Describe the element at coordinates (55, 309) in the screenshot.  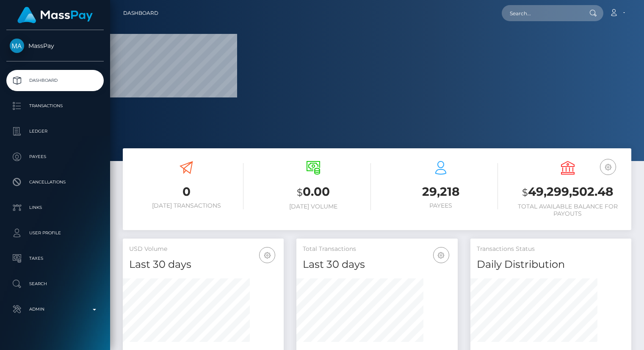
I see `a: Admin` at that location.